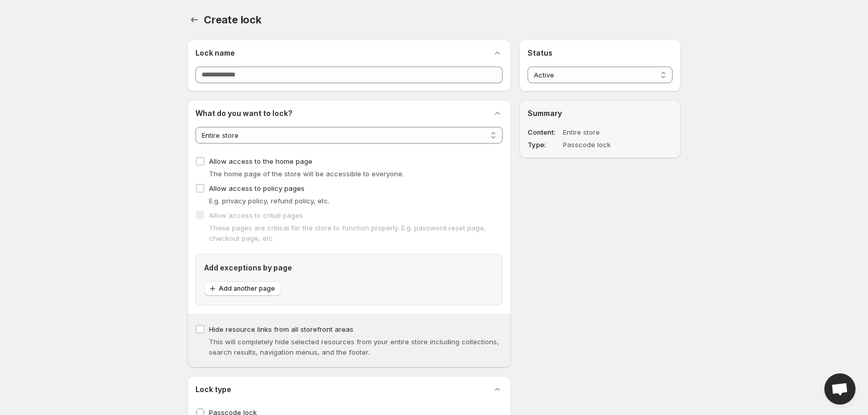  Describe the element at coordinates (243, 289) in the screenshot. I see `button: Add another page` at that location.